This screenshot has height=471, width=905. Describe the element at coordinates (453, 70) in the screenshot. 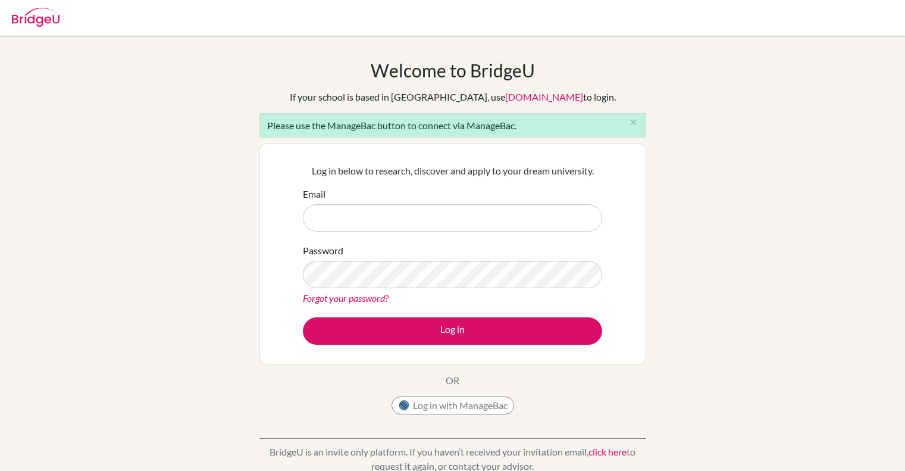

I see `h1: Welcome to BridgeU` at that location.